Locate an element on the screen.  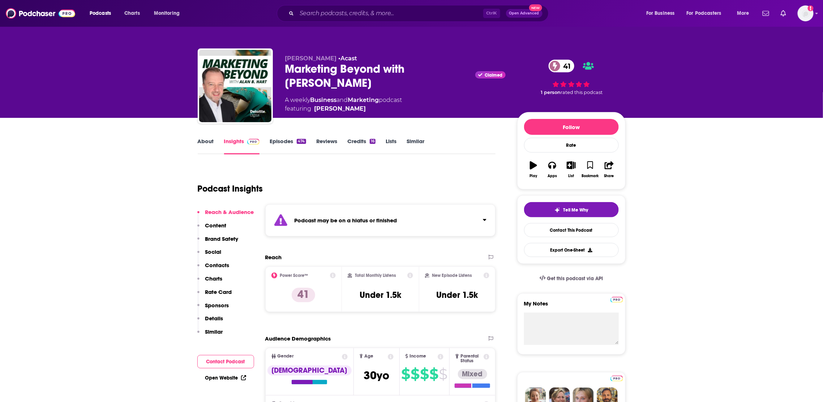
h1: Podcast Insights is located at coordinates (230, 189).